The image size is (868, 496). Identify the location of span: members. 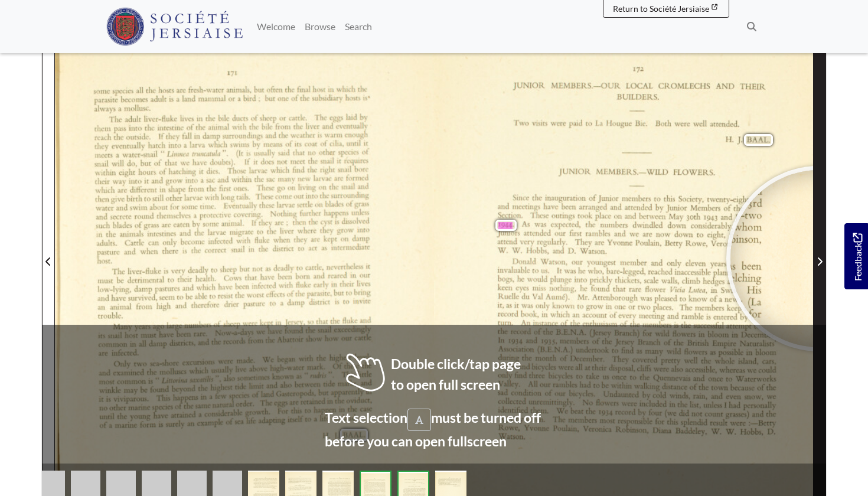
(635, 198).